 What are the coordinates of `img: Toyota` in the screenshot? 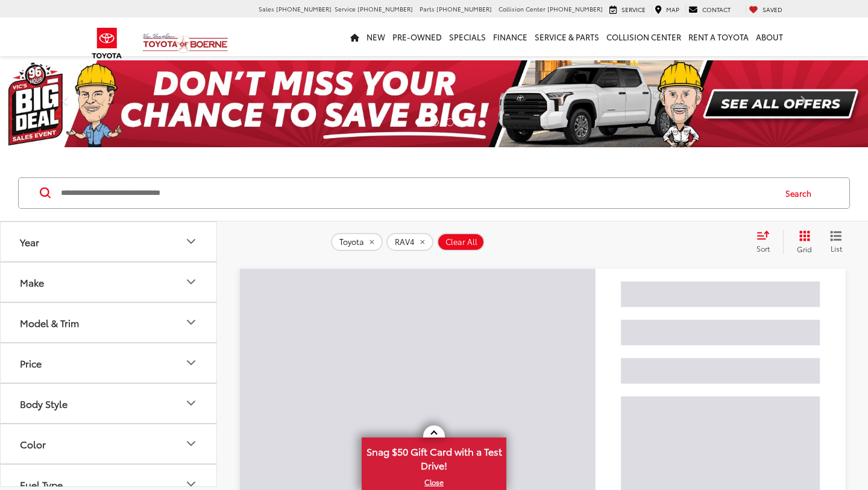 It's located at (107, 43).